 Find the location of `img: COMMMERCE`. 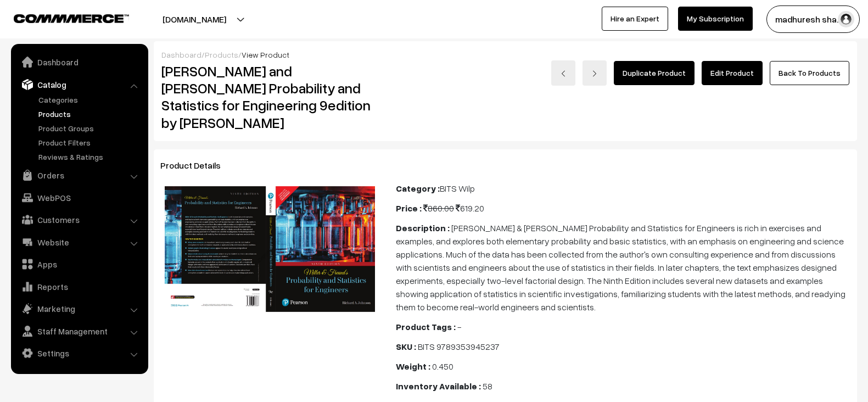

img: COMMMERCE is located at coordinates (71, 18).